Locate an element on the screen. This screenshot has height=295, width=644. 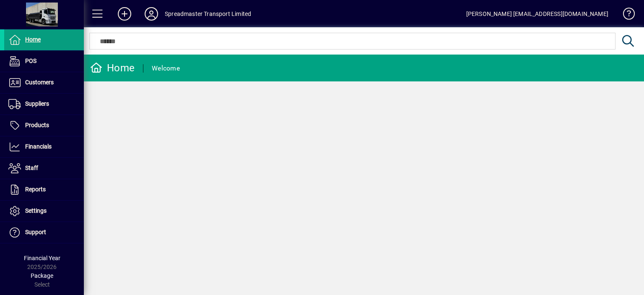
a: Products is located at coordinates (44, 125).